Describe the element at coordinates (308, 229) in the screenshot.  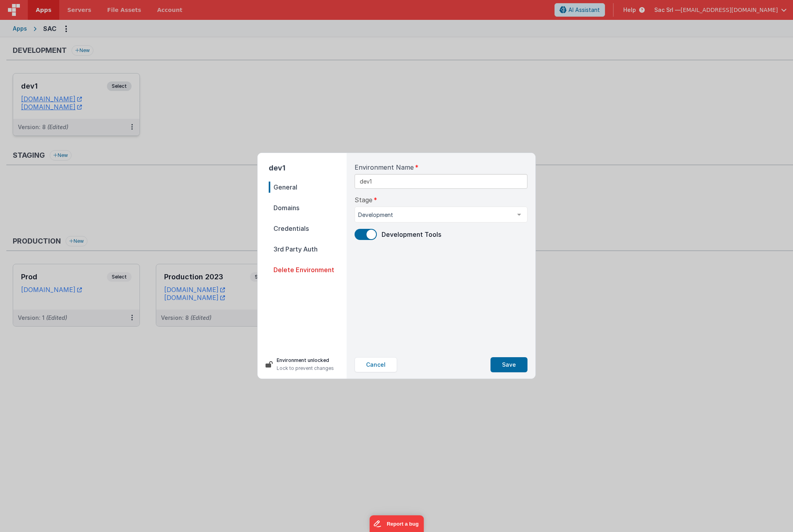
I see `span: Credentials` at that location.